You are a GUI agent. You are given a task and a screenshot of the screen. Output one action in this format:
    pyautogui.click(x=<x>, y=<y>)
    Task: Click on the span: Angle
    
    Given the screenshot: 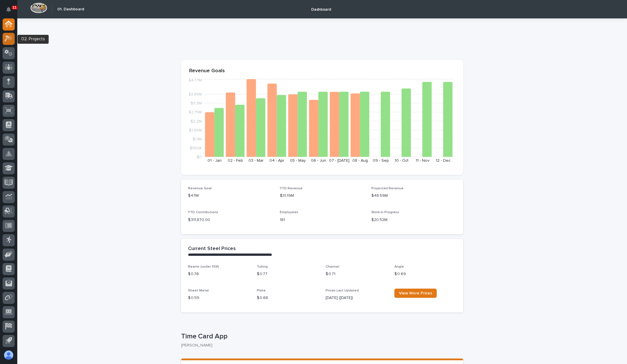 What is the action you would take?
    pyautogui.click(x=399, y=267)
    